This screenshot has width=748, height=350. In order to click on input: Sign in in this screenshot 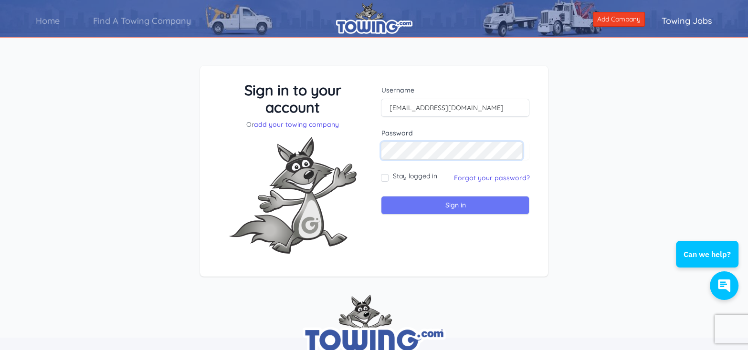, I will do `click(455, 205)`.